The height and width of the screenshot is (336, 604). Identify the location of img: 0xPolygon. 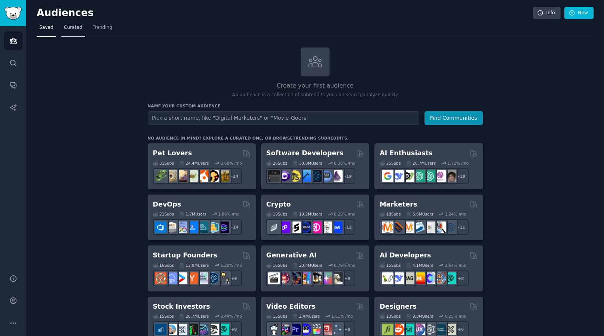
(284, 227).